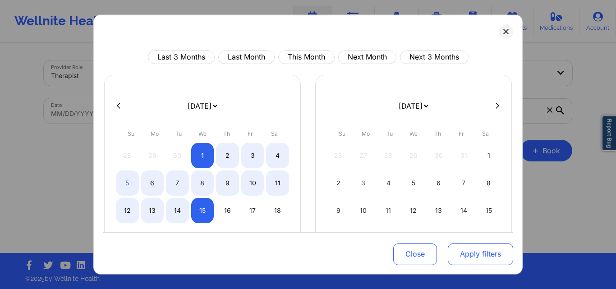 This screenshot has width=616, height=289. I want to click on div: Tue Nov 04 2025, so click(388, 183).